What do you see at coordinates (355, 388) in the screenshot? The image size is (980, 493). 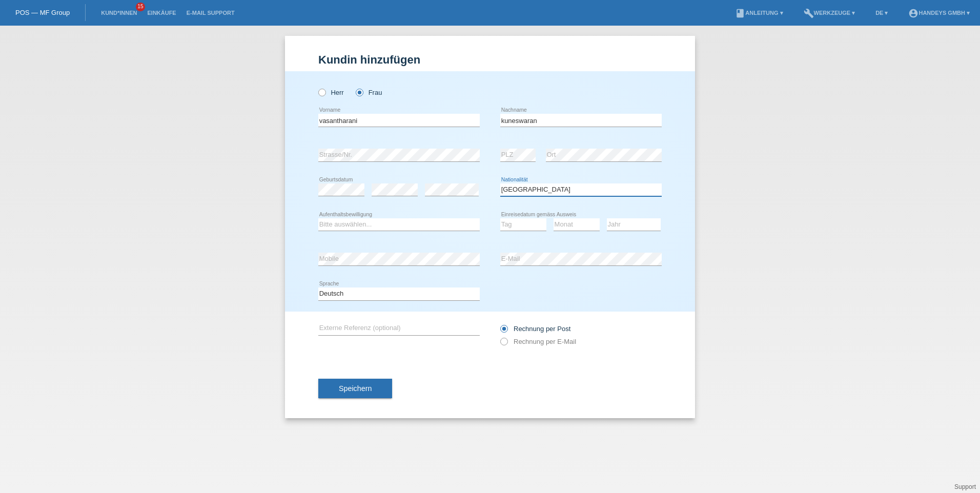 I see `button: Speichern` at bounding box center [355, 388].